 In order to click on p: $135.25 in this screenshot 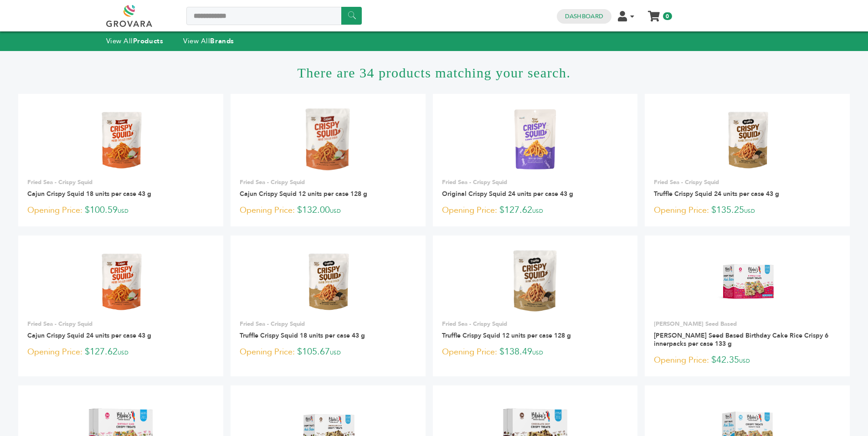, I will do `click(747, 211)`.